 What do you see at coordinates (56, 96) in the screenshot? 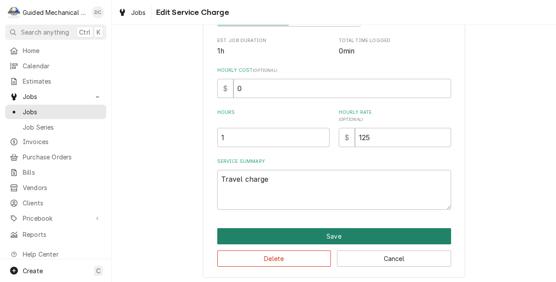
I see `a: Go to Jobs` at bounding box center [56, 96].